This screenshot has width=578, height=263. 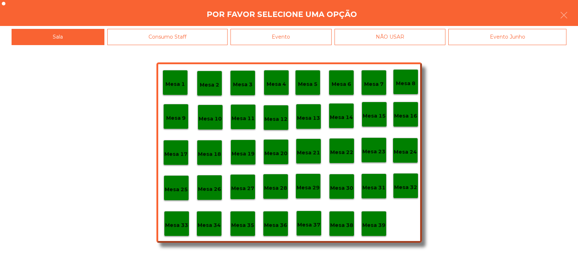 What do you see at coordinates (243, 154) in the screenshot?
I see `p: Mesa 19` at bounding box center [243, 154].